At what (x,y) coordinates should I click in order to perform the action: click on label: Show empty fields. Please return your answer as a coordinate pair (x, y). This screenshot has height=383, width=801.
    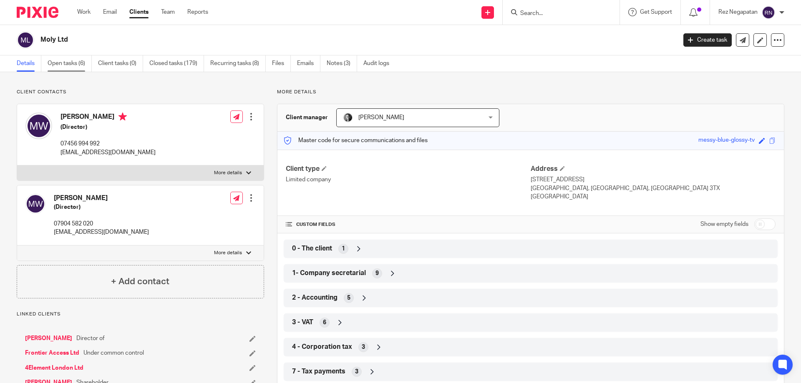
    Looking at the image, I should click on (724, 224).